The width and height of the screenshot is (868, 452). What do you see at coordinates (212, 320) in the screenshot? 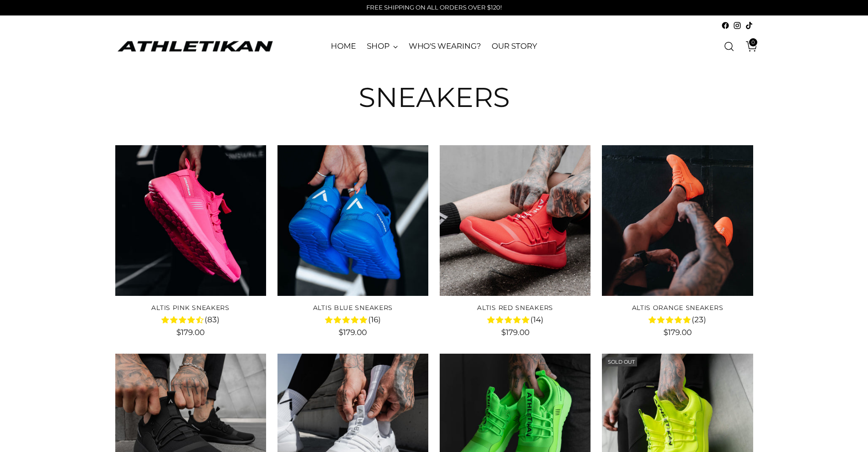
I see `span: (83)` at bounding box center [212, 320].